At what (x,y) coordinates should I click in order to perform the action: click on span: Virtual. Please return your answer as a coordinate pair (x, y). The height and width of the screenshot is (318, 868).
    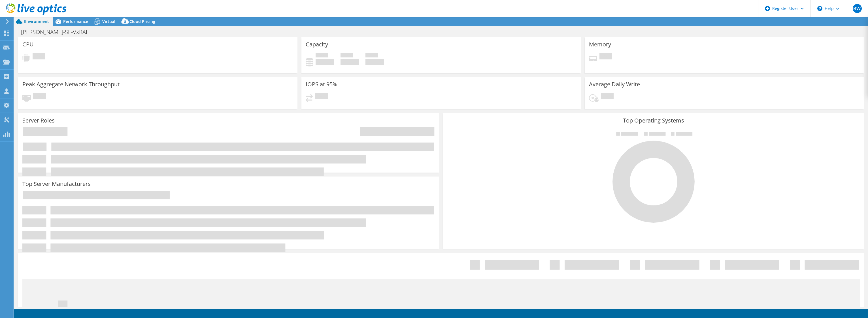
    Looking at the image, I should click on (109, 21).